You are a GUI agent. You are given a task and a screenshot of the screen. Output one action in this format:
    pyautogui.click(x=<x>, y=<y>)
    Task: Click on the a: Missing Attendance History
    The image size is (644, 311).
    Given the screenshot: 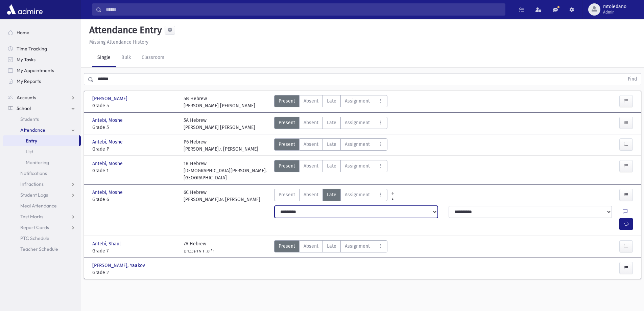 What is the action you would take?
    pyautogui.click(x=117, y=42)
    